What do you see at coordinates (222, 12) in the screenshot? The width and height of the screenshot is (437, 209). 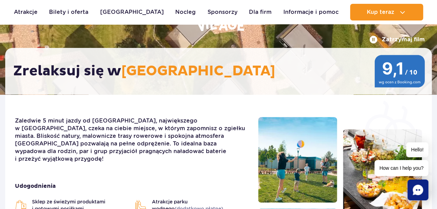 I see `a: Sponsorzy` at bounding box center [222, 12].